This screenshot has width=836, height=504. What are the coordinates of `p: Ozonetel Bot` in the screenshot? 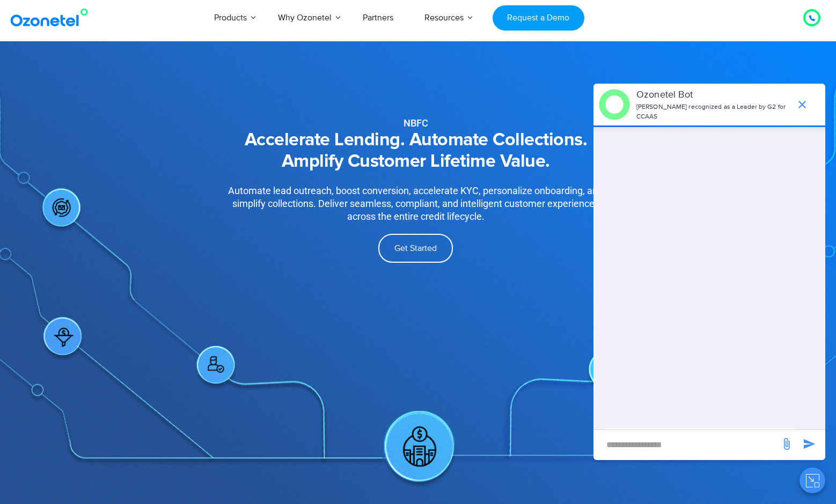 It's located at (713, 95).